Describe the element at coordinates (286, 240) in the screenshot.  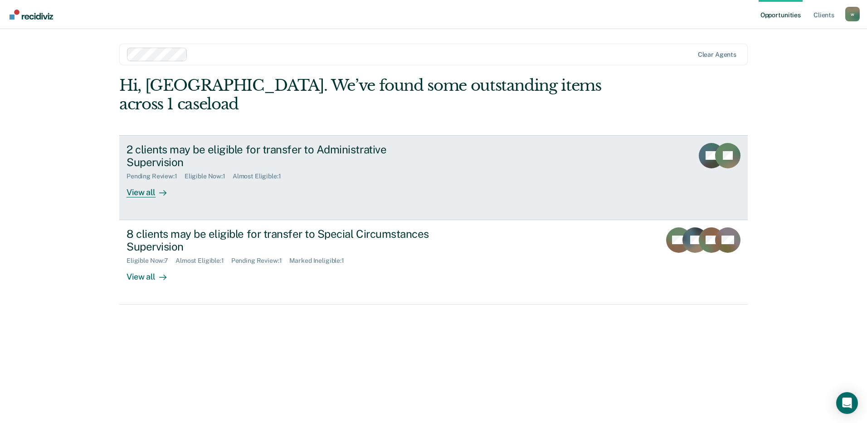
I see `div: 8 clients may be eligible for transfer to Special Circumstances Supervision` at that location.